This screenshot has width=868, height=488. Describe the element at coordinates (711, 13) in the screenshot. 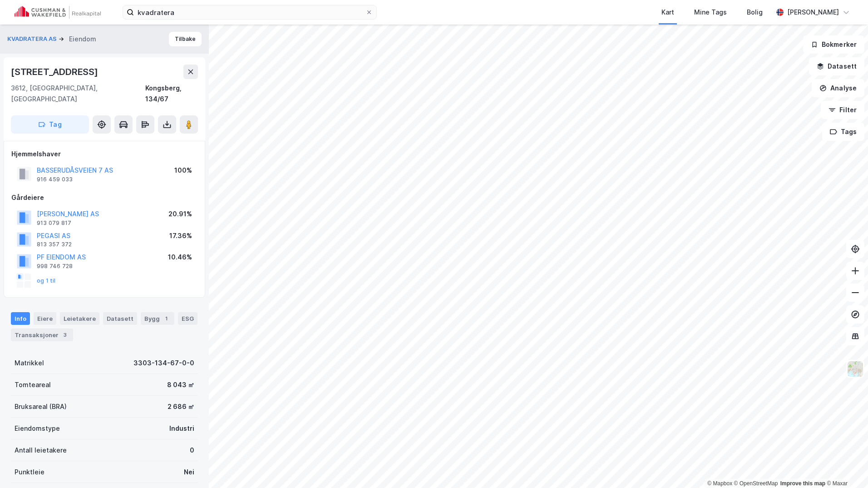

I see `div: Mine Tags` at that location.